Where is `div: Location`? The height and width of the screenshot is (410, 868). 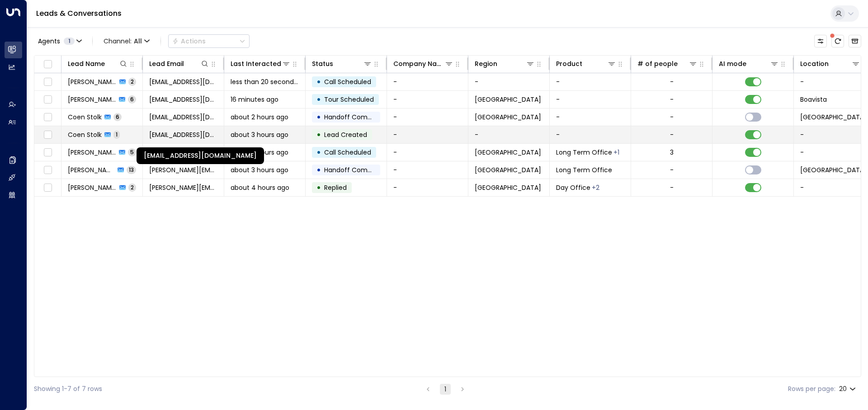 div: Location is located at coordinates (814, 64).